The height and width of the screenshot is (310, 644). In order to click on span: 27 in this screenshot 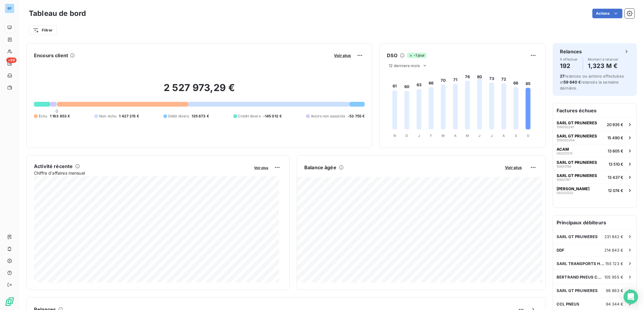, I will do `click(562, 76)`.